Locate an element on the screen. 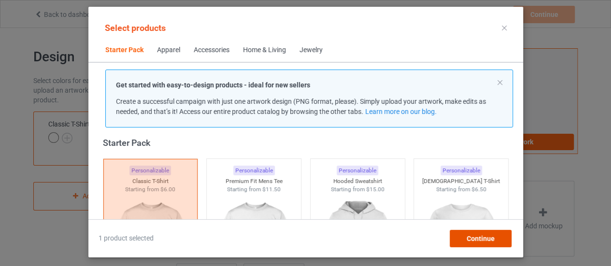 Image resolution: width=611 pixels, height=266 pixels. div: Apparel is located at coordinates (169, 50).